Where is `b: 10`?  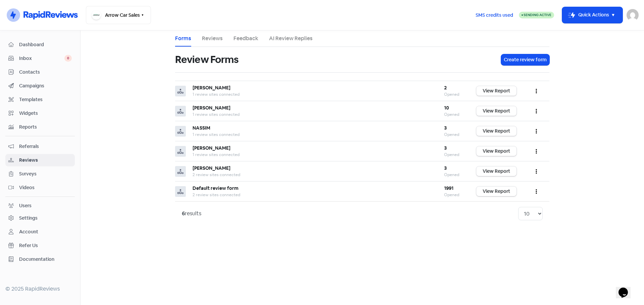 b: 10 is located at coordinates (446, 108).